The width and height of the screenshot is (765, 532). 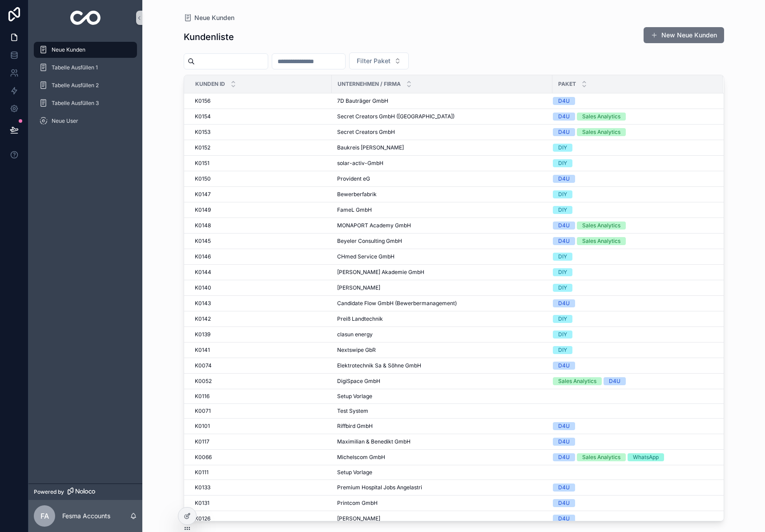 What do you see at coordinates (632, 241) in the screenshot?
I see `a: D4USales Analytics` at bounding box center [632, 241].